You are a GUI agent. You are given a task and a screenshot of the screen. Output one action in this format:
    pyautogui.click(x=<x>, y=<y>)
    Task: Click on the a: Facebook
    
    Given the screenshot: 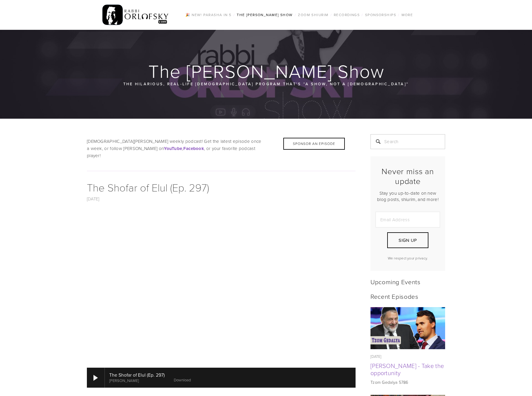 What is the action you would take?
    pyautogui.click(x=194, y=148)
    